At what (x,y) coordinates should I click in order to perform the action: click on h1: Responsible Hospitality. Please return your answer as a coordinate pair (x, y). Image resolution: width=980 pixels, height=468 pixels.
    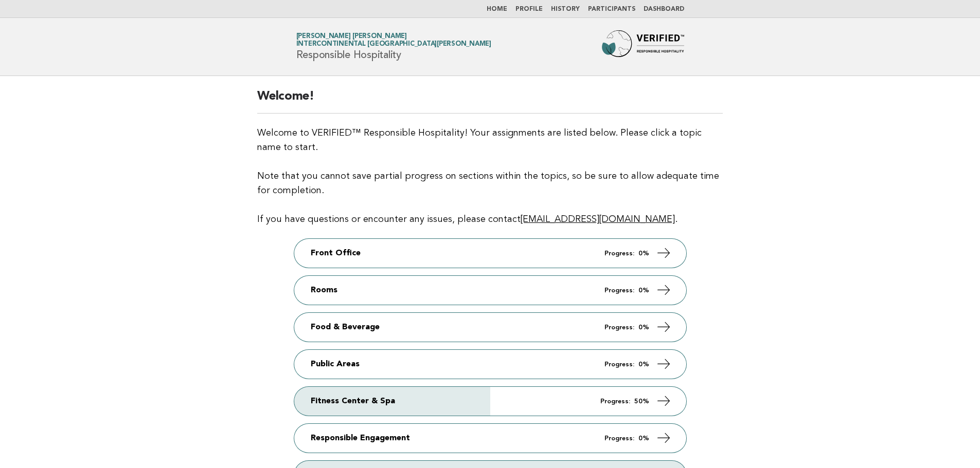
    Looking at the image, I should click on (394, 47).